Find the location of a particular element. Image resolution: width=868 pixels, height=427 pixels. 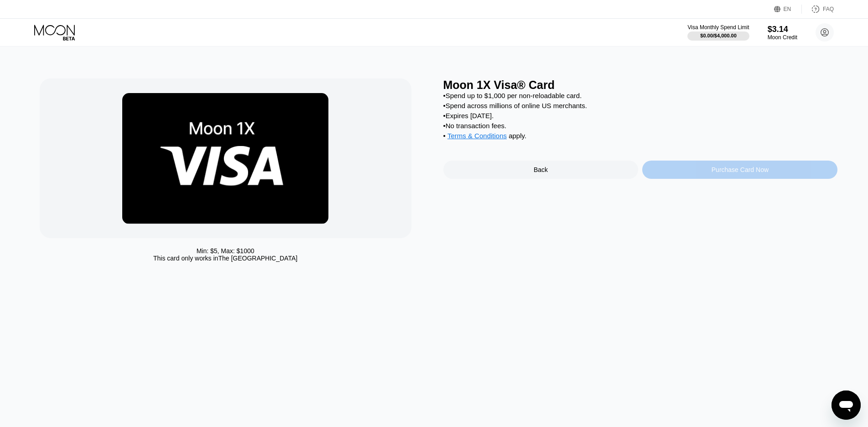

div: Moon 1X Visa® Card is located at coordinates (641, 85).